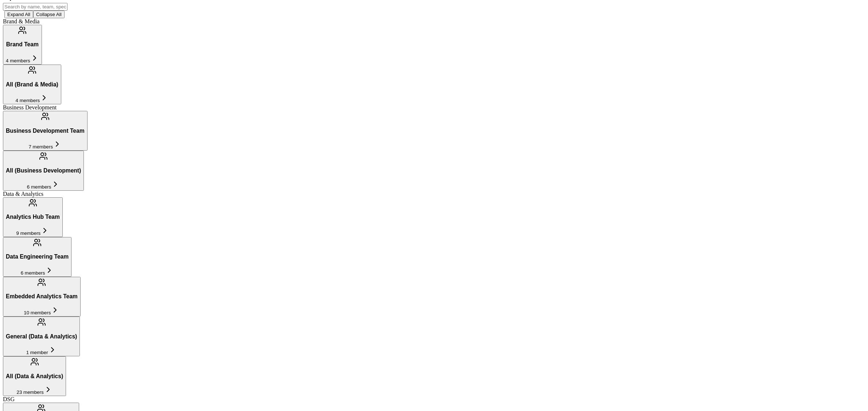 Image resolution: width=868 pixels, height=411 pixels. I want to click on button: Analytics Hub Team9 members, so click(33, 216).